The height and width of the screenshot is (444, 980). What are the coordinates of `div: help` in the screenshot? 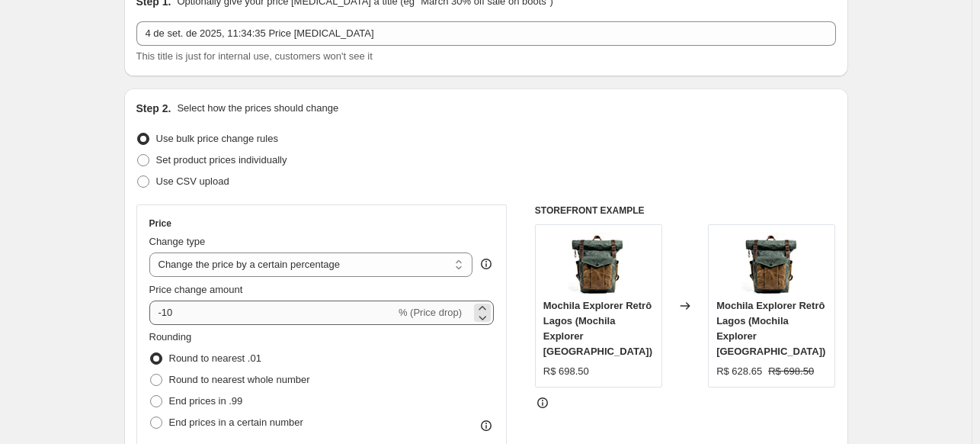 It's located at (487, 264).